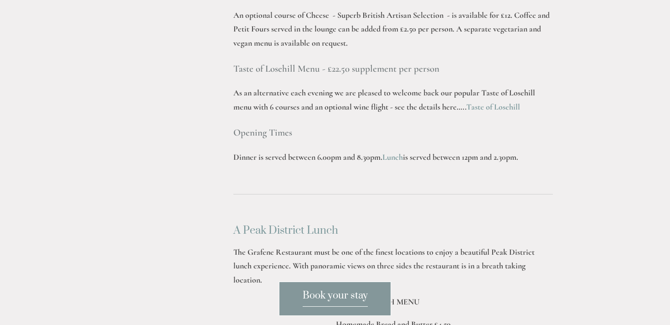 This screenshot has height=325, width=670. Describe the element at coordinates (393, 29) in the screenshot. I see `p: An optional course of Cheese - Superb British Artisan Selection - is available for £12. Coffee an...` at that location.